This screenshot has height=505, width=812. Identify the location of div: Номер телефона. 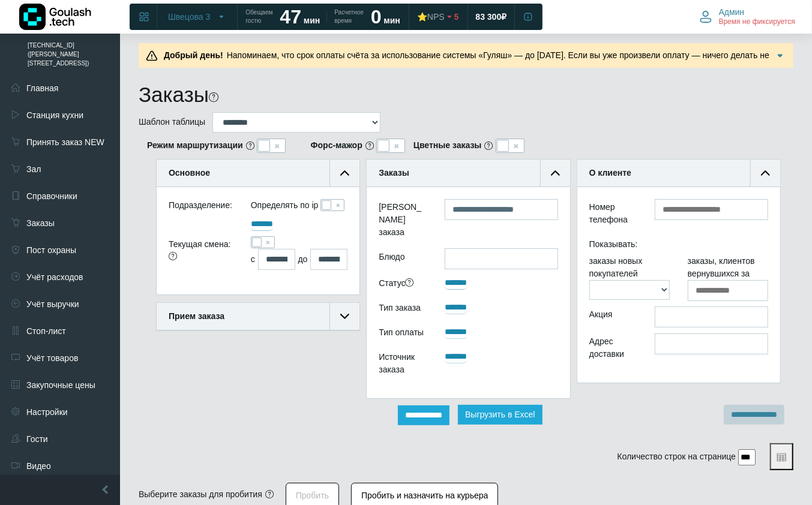
(613, 215).